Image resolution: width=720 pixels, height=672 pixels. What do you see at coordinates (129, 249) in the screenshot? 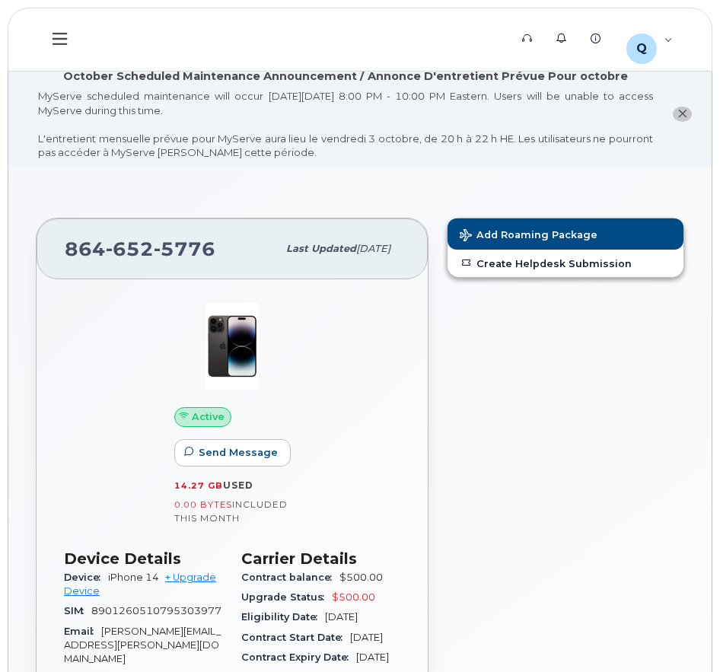
I see `span: 652` at bounding box center [129, 249].